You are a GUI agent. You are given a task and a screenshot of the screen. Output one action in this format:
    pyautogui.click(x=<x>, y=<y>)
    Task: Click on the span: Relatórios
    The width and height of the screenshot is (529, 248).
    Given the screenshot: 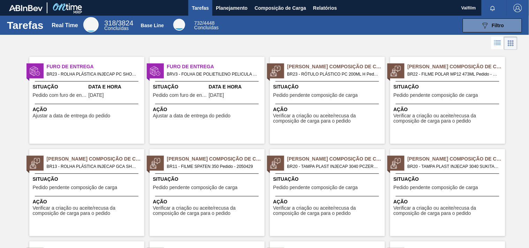 What is the action you would take?
    pyautogui.click(x=325, y=8)
    